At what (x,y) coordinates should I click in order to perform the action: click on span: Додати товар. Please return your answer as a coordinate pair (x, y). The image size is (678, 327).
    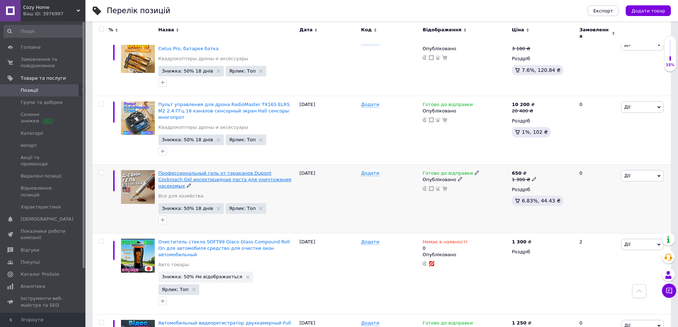
    Looking at the image, I should click on (648, 11).